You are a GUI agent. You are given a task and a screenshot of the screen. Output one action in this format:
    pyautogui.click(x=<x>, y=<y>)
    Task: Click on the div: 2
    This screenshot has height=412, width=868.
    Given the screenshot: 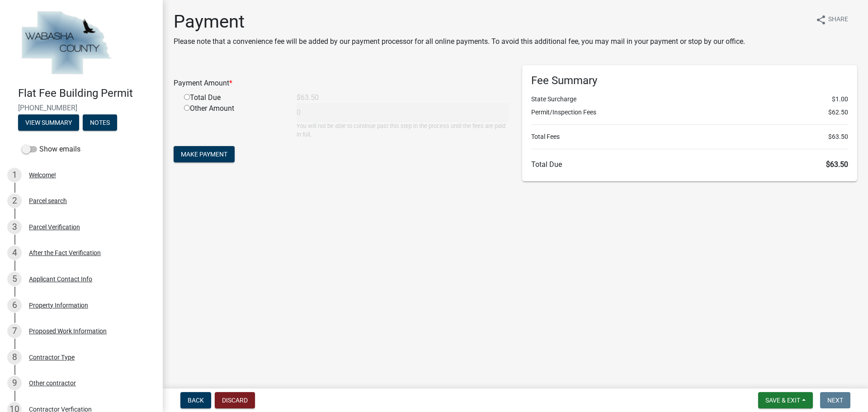 What is the action you would take?
    pyautogui.click(x=14, y=201)
    